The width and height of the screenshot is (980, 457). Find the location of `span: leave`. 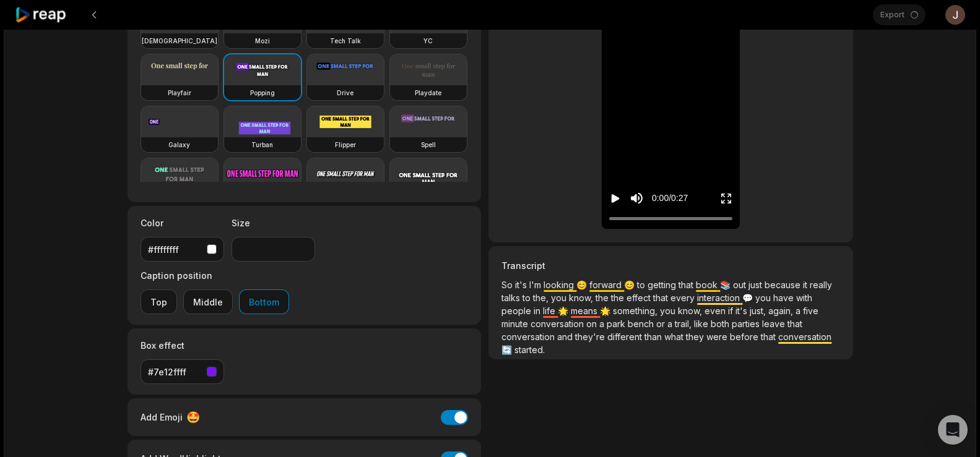

span: leave is located at coordinates (774, 324).